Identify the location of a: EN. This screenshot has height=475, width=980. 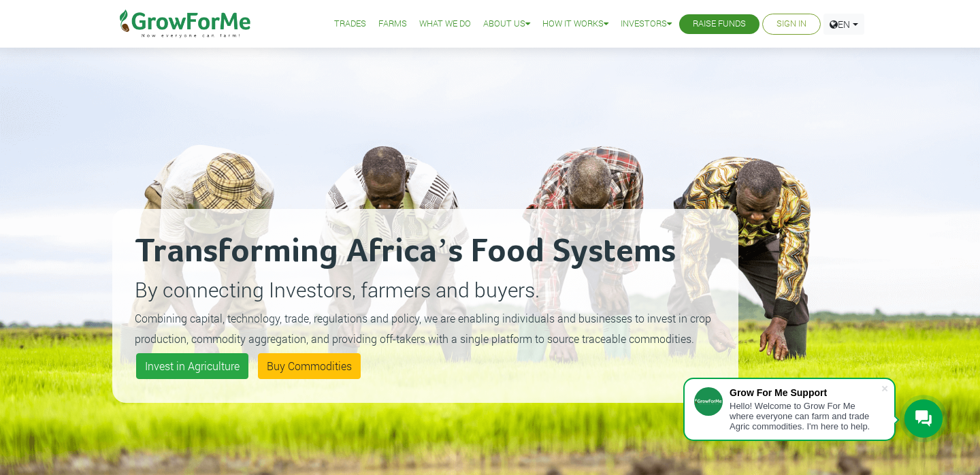
(844, 23).